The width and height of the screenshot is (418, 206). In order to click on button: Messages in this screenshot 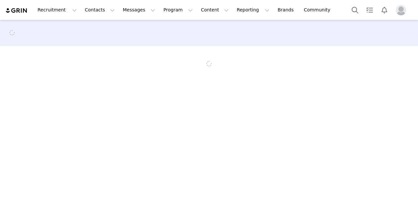, I will do `click(139, 10)`.